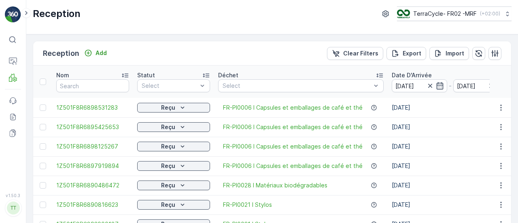 The height and width of the screenshot is (223, 518). Describe the element at coordinates (93, 127) in the screenshot. I see `span: 1Z501F8R6895425653` at that location.